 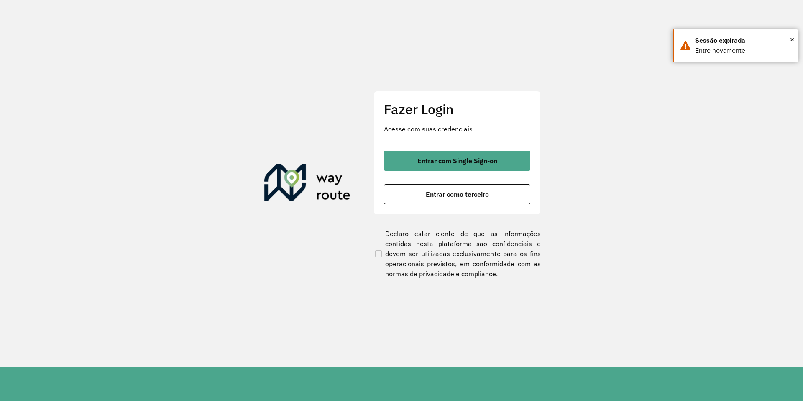 What do you see at coordinates (793, 39) in the screenshot?
I see `button: Close` at bounding box center [793, 39].